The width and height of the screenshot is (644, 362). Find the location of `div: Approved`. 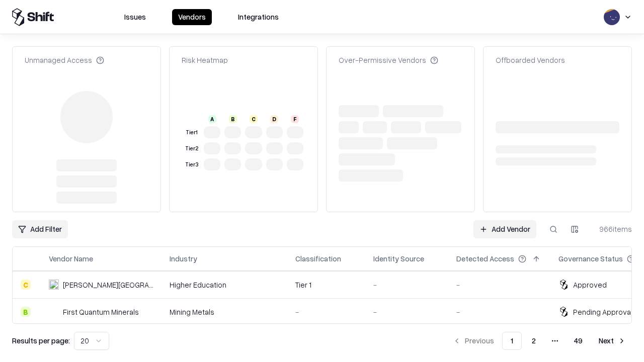

div: Approved is located at coordinates (590, 285).